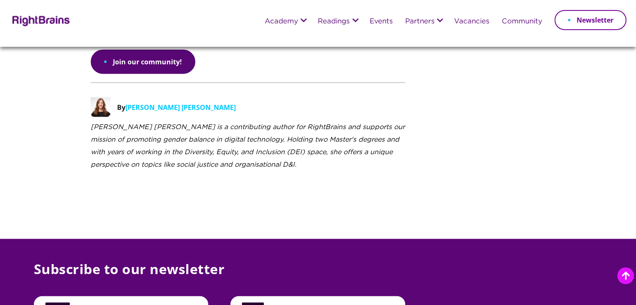 This screenshot has width=636, height=305. I want to click on a: Join our community!, so click(143, 62).